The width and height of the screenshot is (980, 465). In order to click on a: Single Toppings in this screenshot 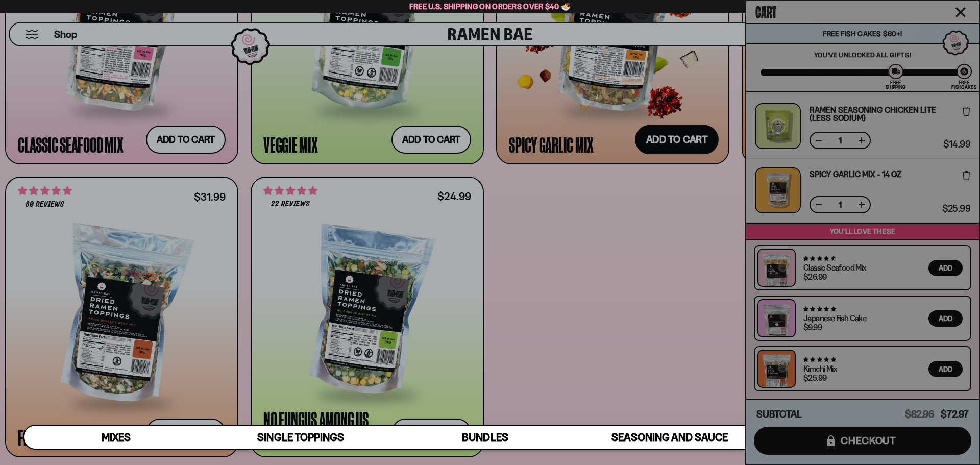, I will do `click(300, 437)`.